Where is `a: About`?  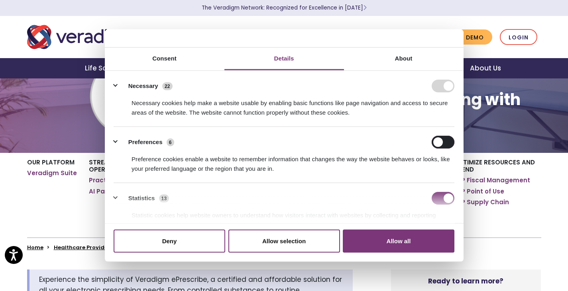
a: About is located at coordinates (404, 59).